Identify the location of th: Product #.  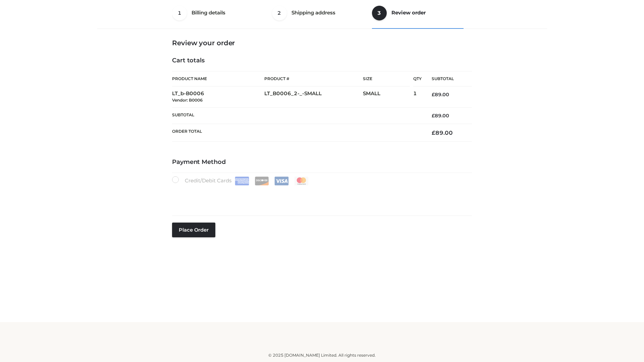
(314, 79).